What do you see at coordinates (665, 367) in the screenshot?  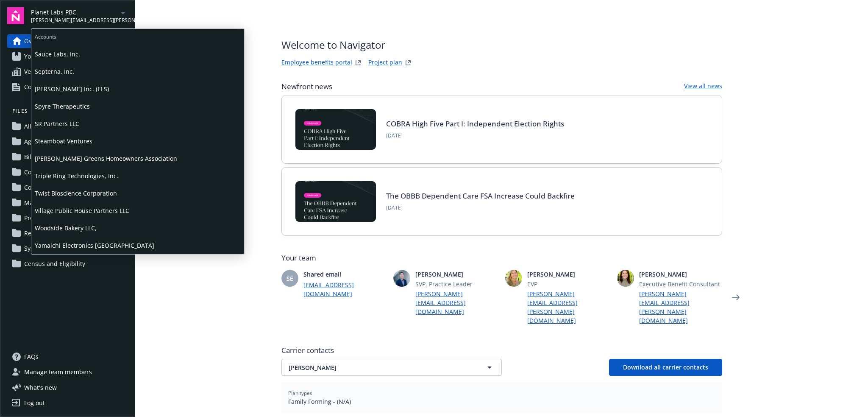 I see `button: Download all carrier contacts` at bounding box center [665, 367].